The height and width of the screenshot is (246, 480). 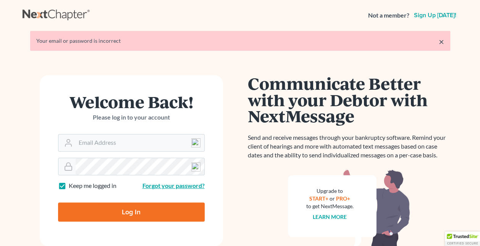 I want to click on input: Log In, so click(x=131, y=212).